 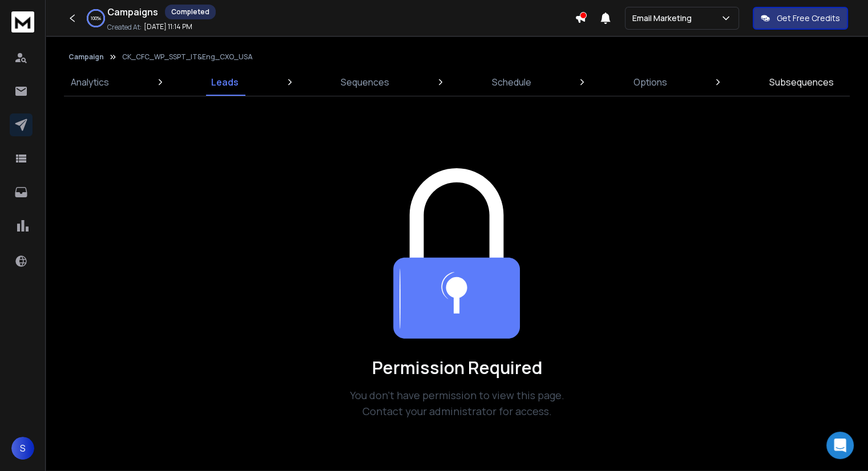 What do you see at coordinates (802, 82) in the screenshot?
I see `a: Subsequences` at bounding box center [802, 82].